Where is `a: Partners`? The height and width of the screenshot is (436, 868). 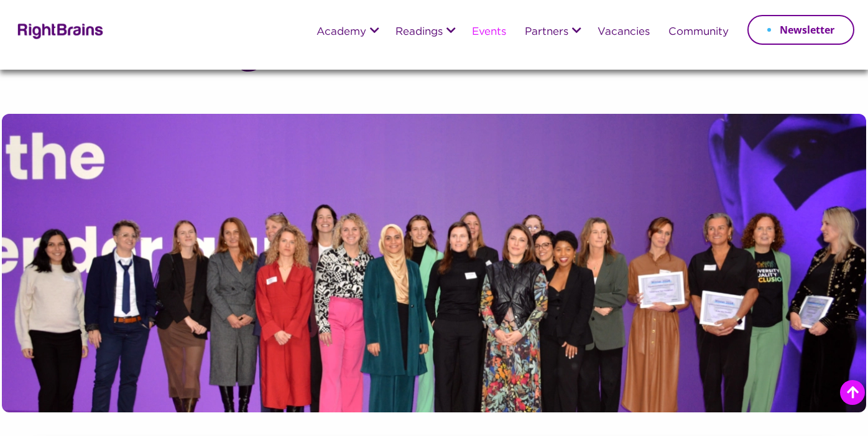
a: Partners is located at coordinates (546, 33).